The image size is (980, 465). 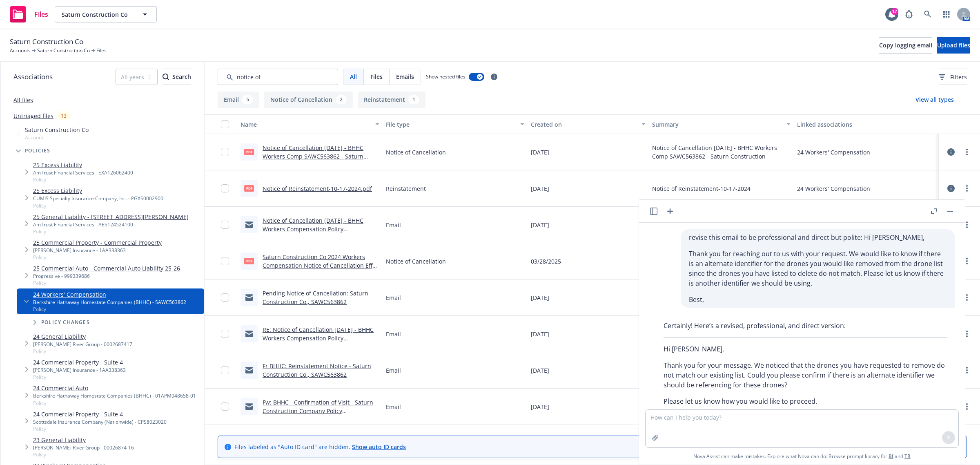 What do you see at coordinates (177, 77) in the screenshot?
I see `button: SearchSearch` at bounding box center [177, 77].